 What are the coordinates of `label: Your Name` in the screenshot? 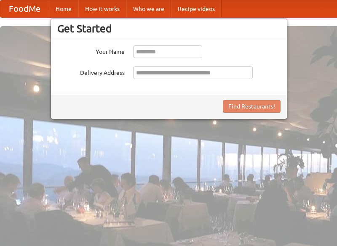 It's located at (91, 51).